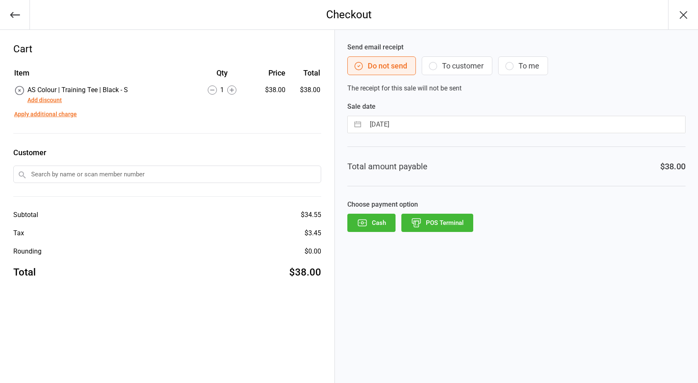  What do you see at coordinates (313, 233) in the screenshot?
I see `div: $3.45` at bounding box center [313, 233].